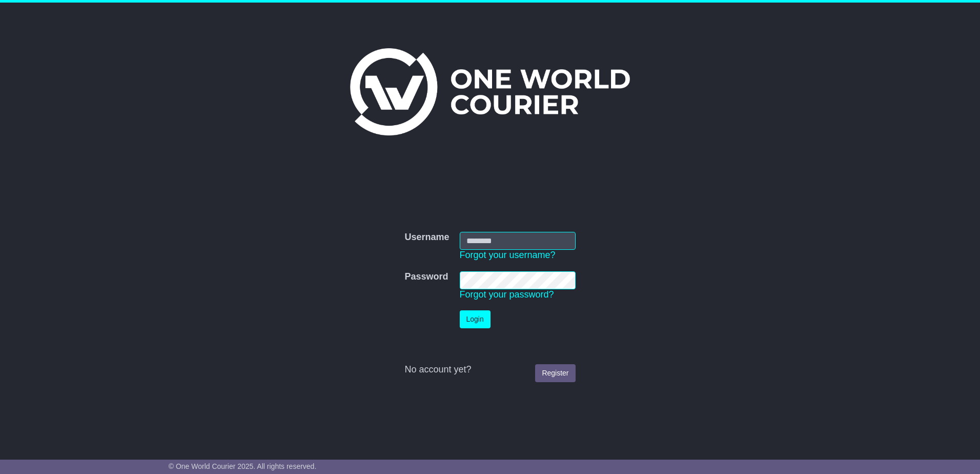 The height and width of the screenshot is (474, 980). What do you see at coordinates (507, 295) in the screenshot?
I see `a: Forgot your password?` at bounding box center [507, 295].